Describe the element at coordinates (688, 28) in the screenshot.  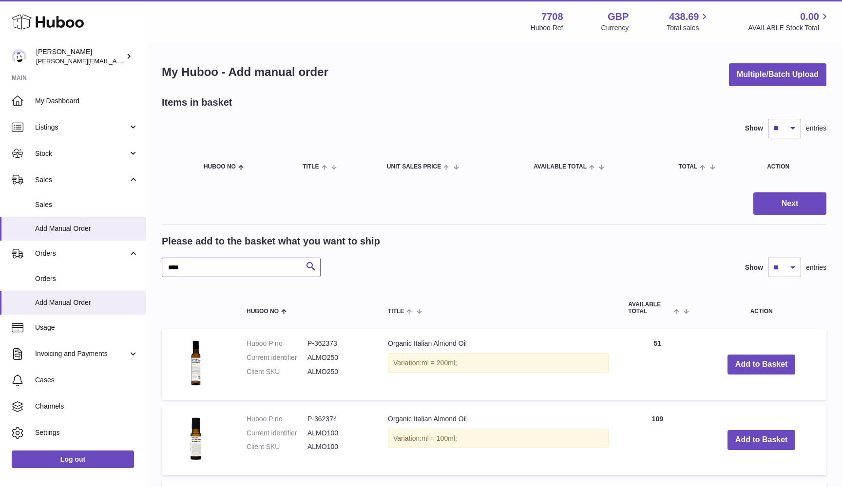
I see `span: Total sales` at that location.